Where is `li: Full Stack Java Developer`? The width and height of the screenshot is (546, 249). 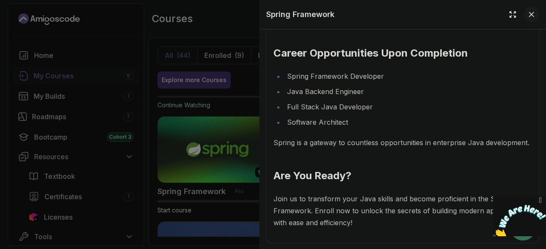 li: Full Stack Java Developer is located at coordinates (408, 107).